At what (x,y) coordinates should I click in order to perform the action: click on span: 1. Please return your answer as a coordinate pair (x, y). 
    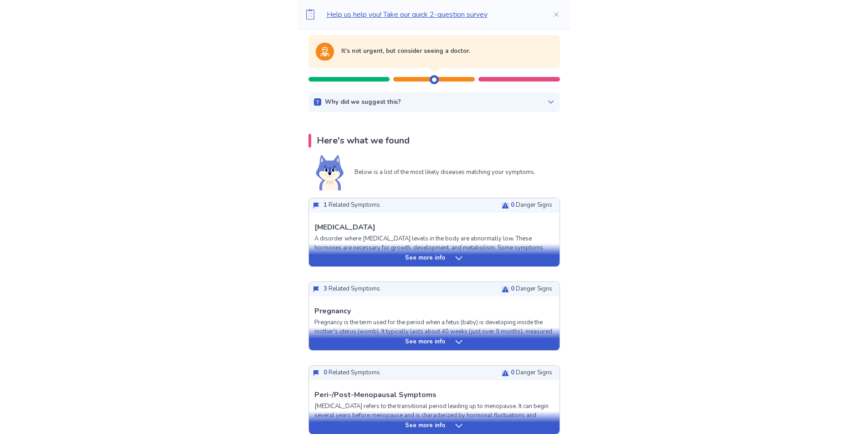
    Looking at the image, I should click on (326, 205).